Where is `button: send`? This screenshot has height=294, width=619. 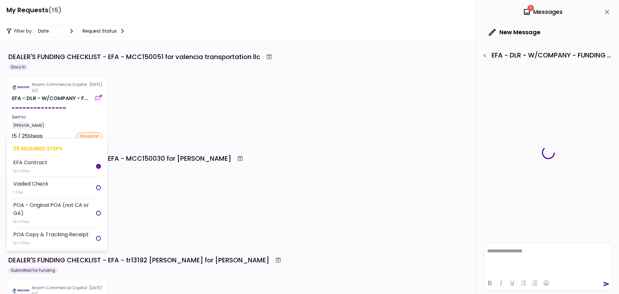 button: send is located at coordinates (607, 284).